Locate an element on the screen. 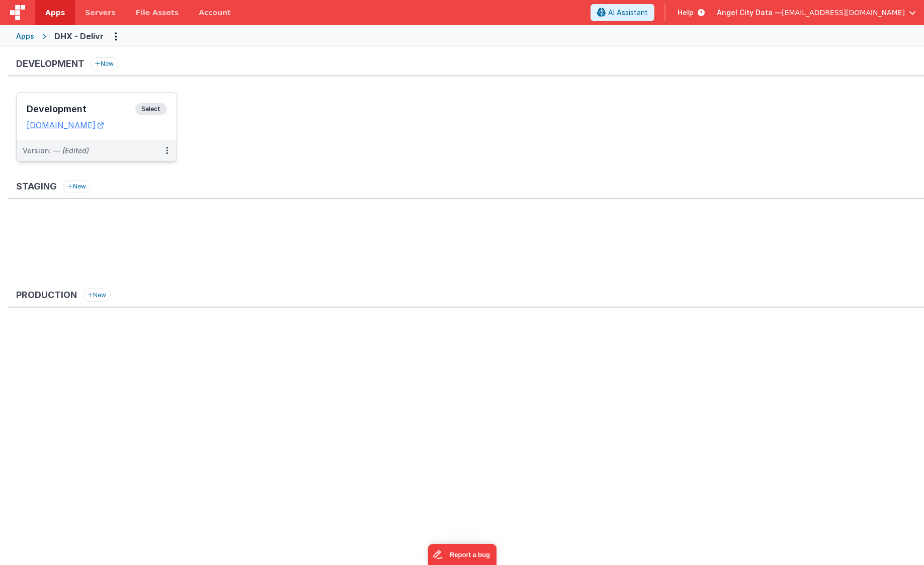  span: Select is located at coordinates (151, 109).